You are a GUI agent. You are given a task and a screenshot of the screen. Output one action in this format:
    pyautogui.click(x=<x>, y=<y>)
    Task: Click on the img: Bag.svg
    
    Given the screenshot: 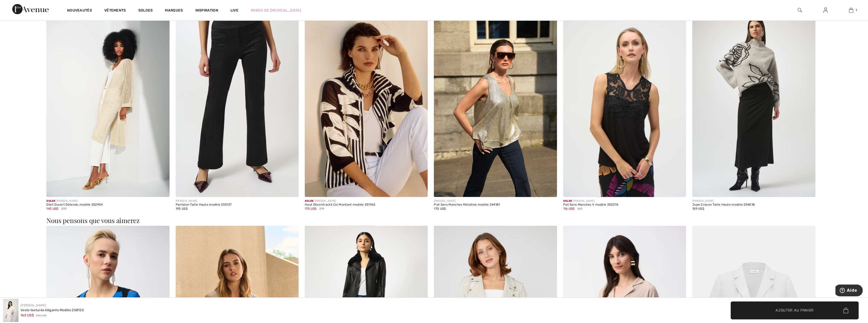 What is the action you would take?
    pyautogui.click(x=846, y=310)
    